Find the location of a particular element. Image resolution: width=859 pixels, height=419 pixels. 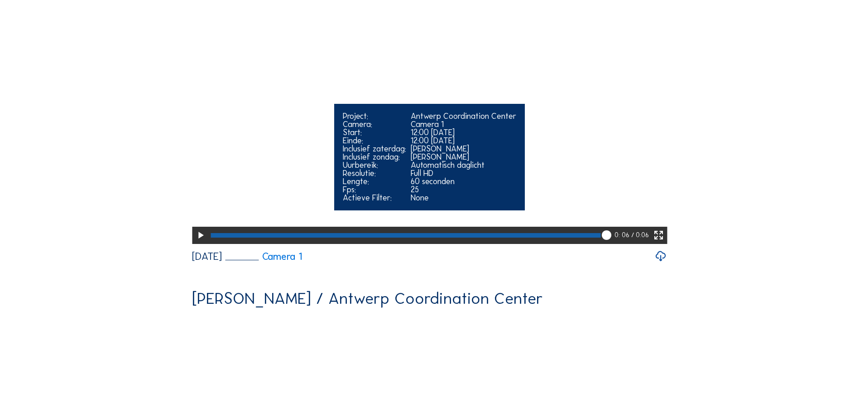

div: Camera 1 is located at coordinates (463, 124).